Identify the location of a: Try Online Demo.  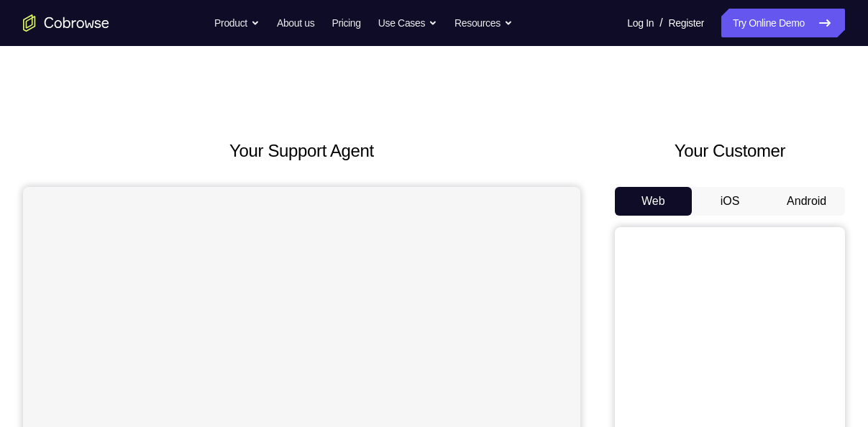
(783, 23).